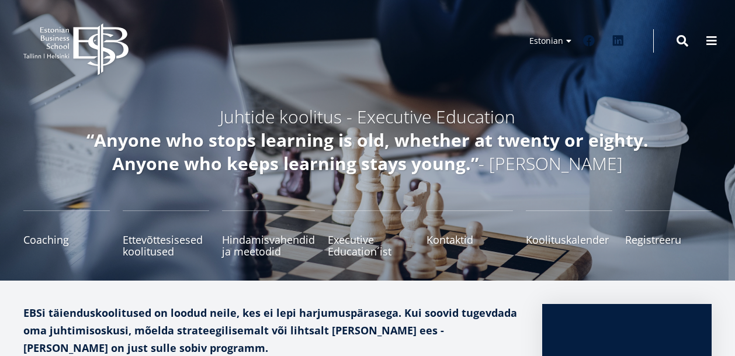 Image resolution: width=735 pixels, height=356 pixels. What do you see at coordinates (618, 41) in the screenshot?
I see `a: Linkedin` at bounding box center [618, 41].